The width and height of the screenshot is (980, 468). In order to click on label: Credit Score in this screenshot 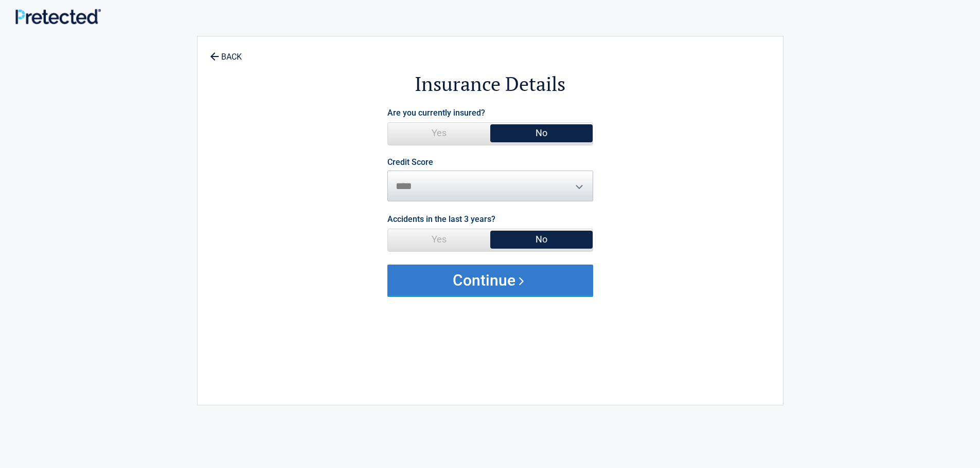, I will do `click(410, 162)`.